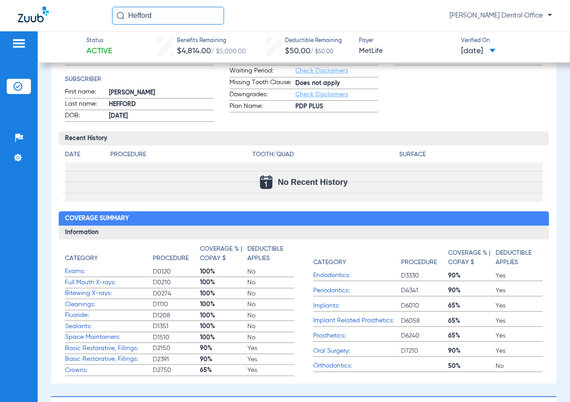 The height and width of the screenshot is (402, 570). What do you see at coordinates (324, 155) in the screenshot?
I see `h4: Tooth/Quad` at bounding box center [324, 155].